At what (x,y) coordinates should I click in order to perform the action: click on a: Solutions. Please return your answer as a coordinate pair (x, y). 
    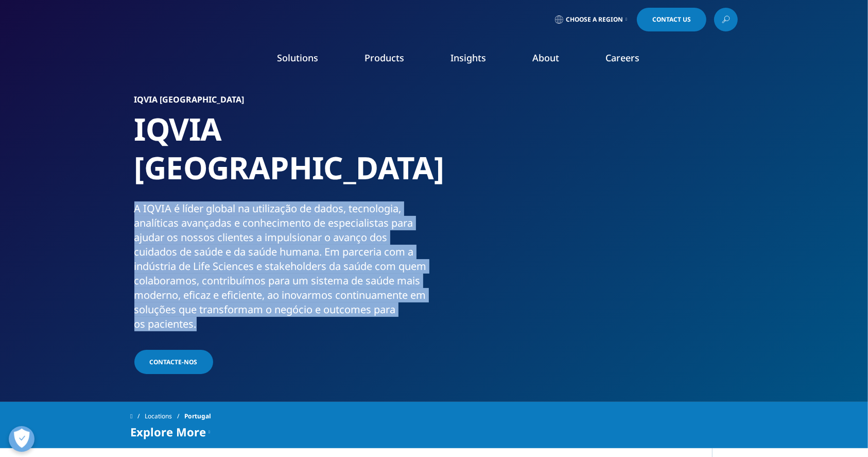
    Looking at the image, I should click on (297, 57).